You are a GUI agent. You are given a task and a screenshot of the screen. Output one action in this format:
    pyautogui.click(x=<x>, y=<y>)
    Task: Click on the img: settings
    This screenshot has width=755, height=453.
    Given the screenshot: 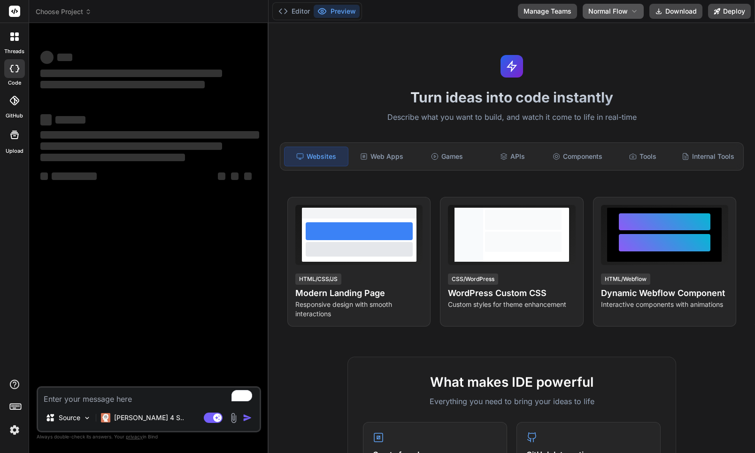 What is the action you would take?
    pyautogui.click(x=15, y=430)
    